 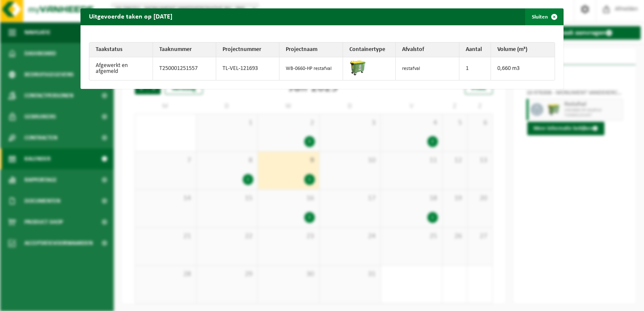 I want to click on td: 1, so click(x=475, y=69).